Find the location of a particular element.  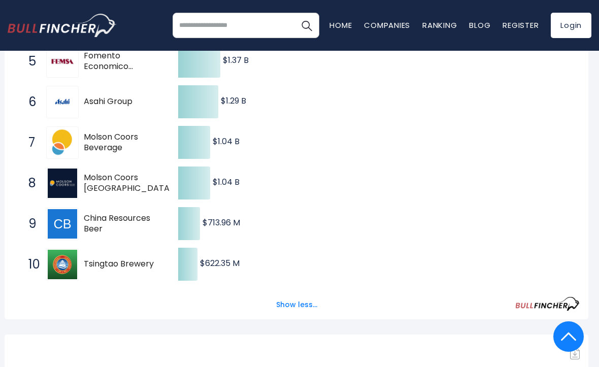

span: Fomento Economico Mexicano is located at coordinates (122, 61).